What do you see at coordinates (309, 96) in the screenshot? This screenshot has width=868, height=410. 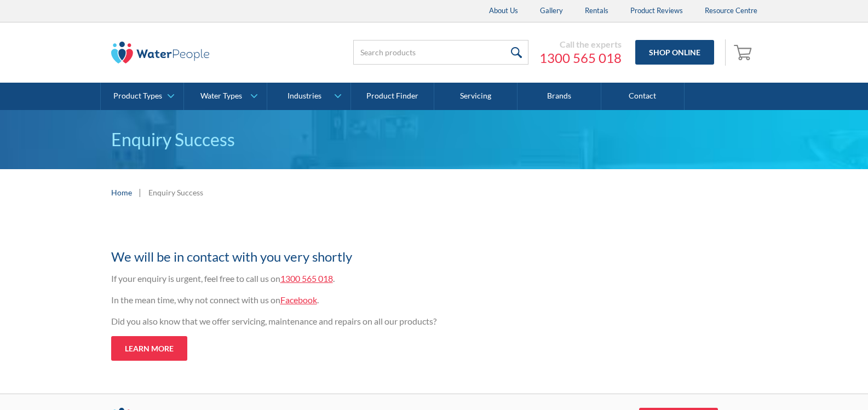 I see `a: Industries` at bounding box center [309, 96].